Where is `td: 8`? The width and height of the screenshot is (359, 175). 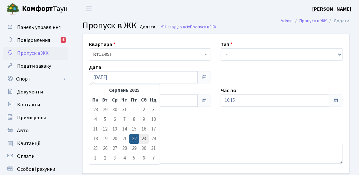
td: 8 is located at coordinates (134, 120).